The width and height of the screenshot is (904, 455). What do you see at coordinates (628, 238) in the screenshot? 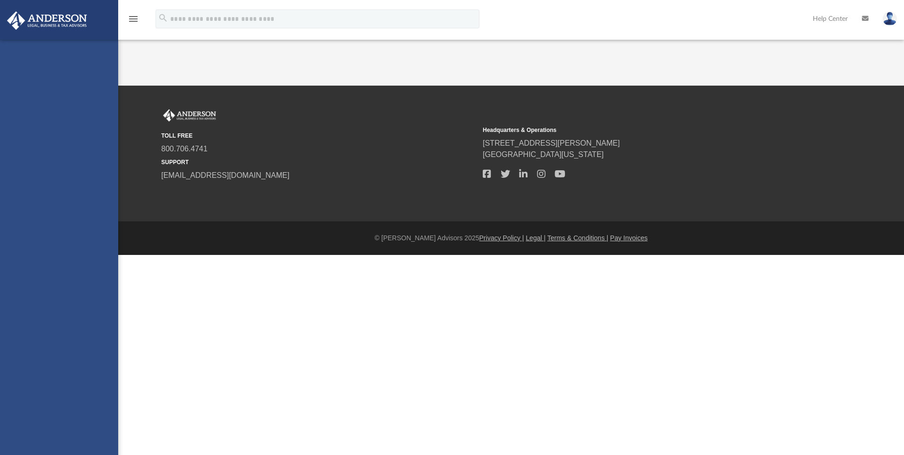
I see `a: Pay Invoices` at bounding box center [628, 238].